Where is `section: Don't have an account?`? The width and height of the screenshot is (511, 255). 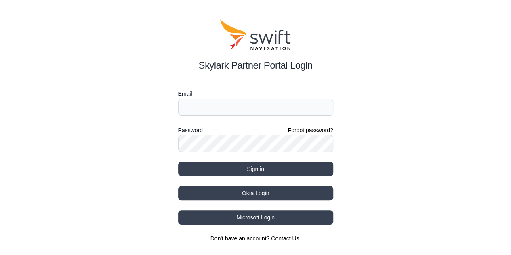
section: Don't have an account? is located at coordinates (256, 239).